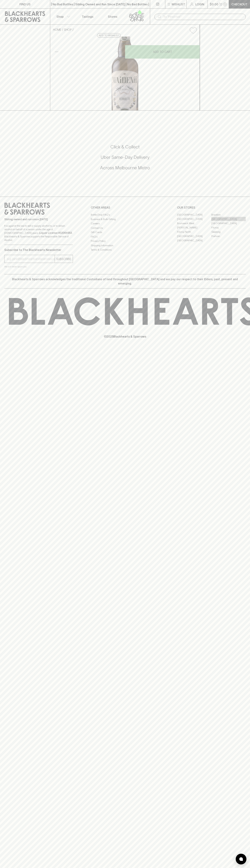 The image size is (250, 868). Describe the element at coordinates (125, 281) in the screenshot. I see `p: Blackhearts & Sparrows acknowledges the traditional Custodians of land throughout [GEOGRAPHIC_DAT...` at that location.